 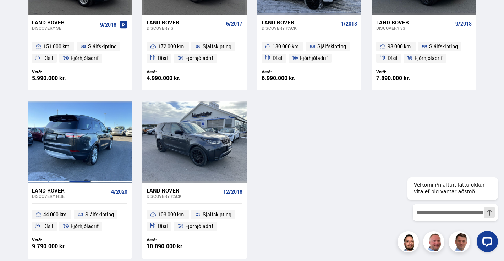 What do you see at coordinates (170, 78) in the screenshot?
I see `div: 4.990.000 kr.` at bounding box center [170, 78].